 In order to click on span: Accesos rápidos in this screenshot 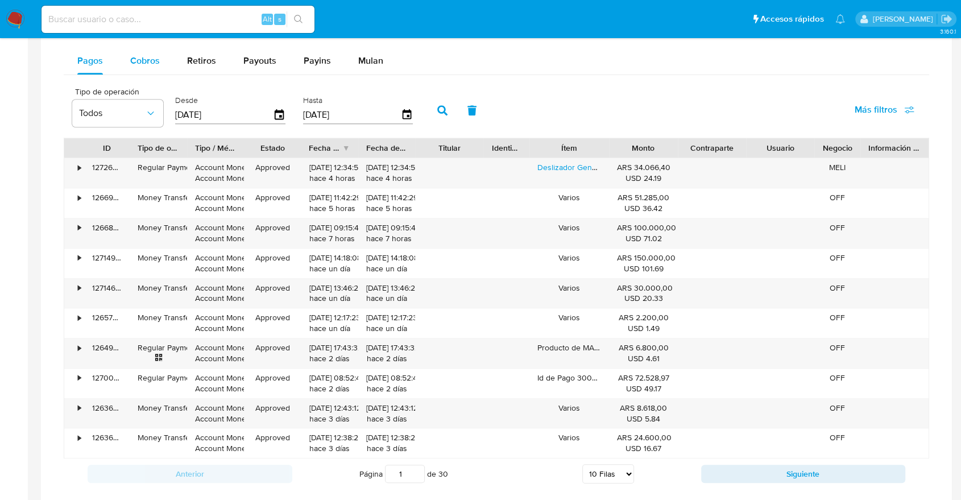, I will do `click(792, 19)`.